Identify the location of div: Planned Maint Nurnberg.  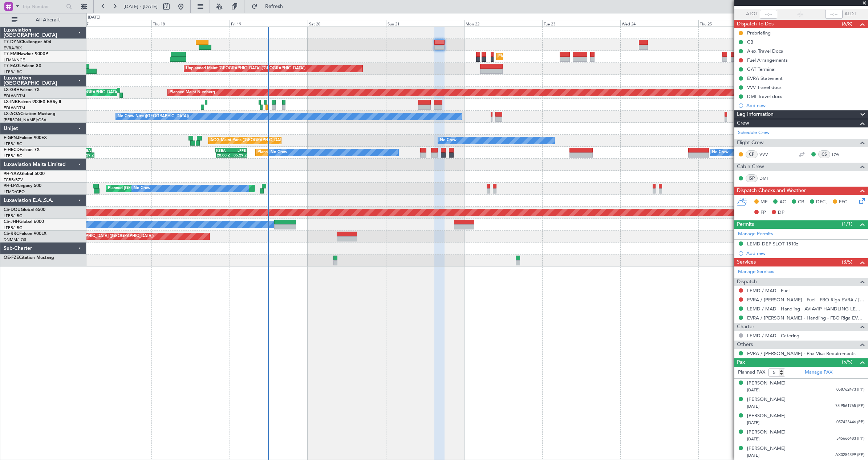
(192, 92).